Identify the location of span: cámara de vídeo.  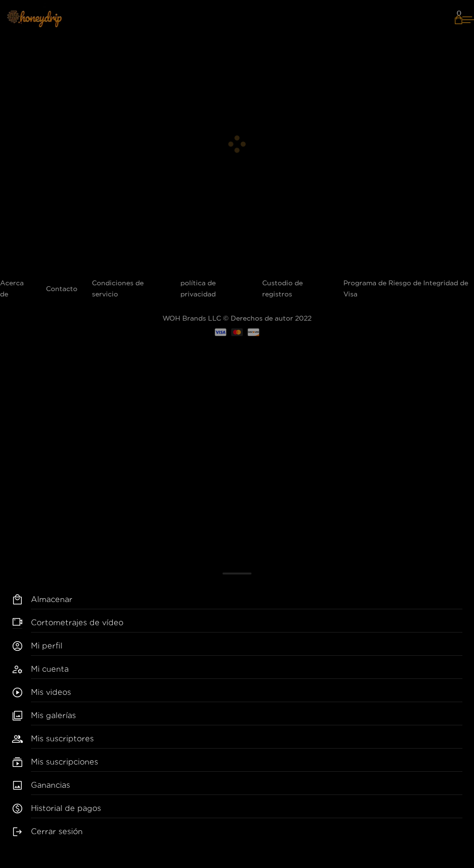
(17, 622).